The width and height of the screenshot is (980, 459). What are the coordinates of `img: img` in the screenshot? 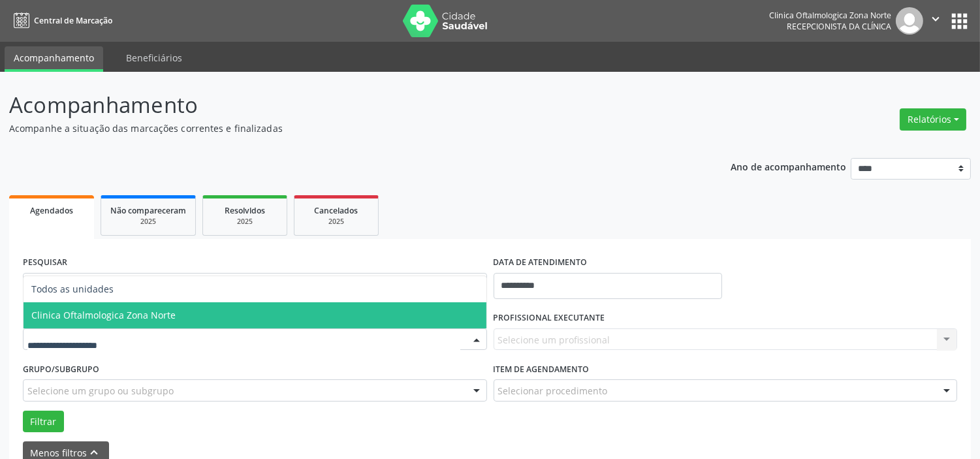 It's located at (910, 21).